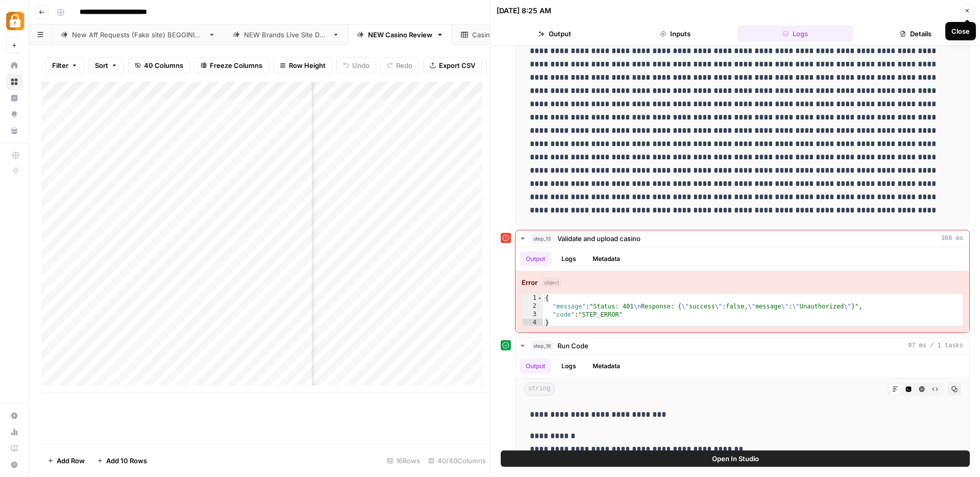 The width and height of the screenshot is (980, 477). I want to click on a: Opportunities, so click(14, 115).